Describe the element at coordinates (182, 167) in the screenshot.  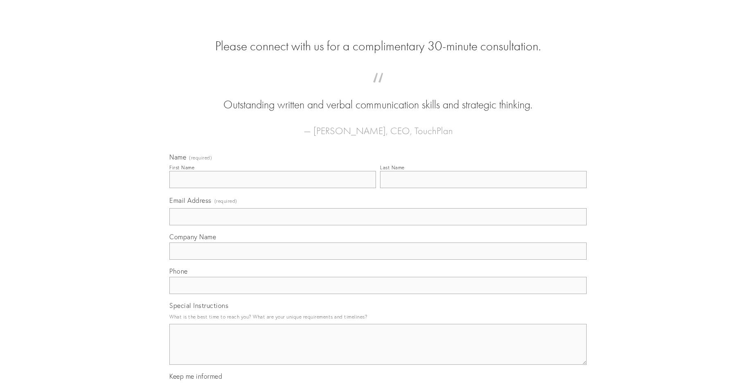
I see `div: First Name` at that location.